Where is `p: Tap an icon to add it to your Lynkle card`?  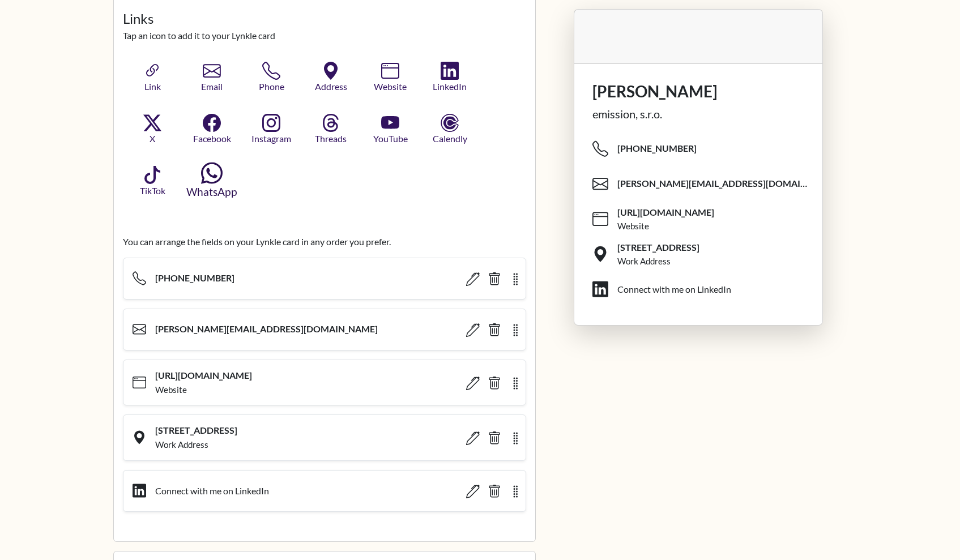 p: Tap an icon to add it to your Lynkle card is located at coordinates (325, 35).